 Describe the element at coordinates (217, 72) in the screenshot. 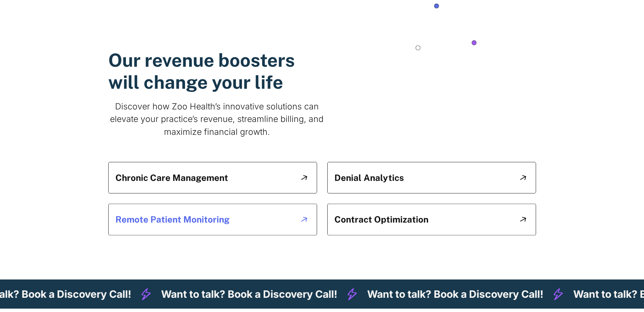

I see `h2: Our revenue boosters will change your life` at that location.